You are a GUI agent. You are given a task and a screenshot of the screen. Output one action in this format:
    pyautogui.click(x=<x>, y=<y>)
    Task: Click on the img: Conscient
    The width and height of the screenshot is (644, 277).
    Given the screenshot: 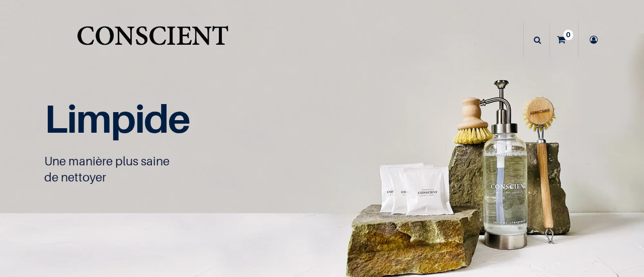 What is the action you would take?
    pyautogui.click(x=152, y=40)
    